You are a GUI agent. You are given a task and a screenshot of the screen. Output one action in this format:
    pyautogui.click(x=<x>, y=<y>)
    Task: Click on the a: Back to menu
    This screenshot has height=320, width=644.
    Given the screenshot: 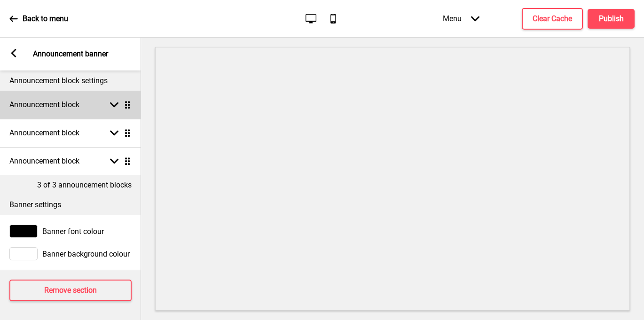 What is the action you would take?
    pyautogui.click(x=39, y=19)
    